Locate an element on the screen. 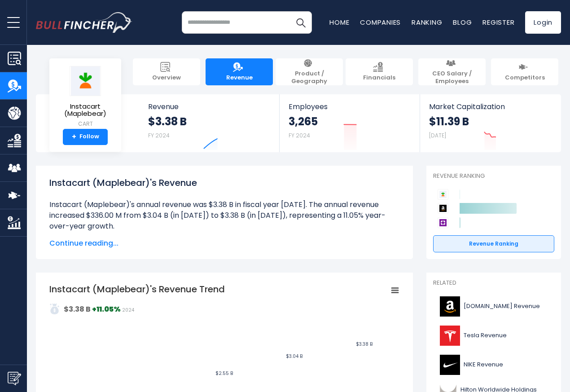 The width and height of the screenshot is (570, 392). a: +Follow is located at coordinates (85, 137).